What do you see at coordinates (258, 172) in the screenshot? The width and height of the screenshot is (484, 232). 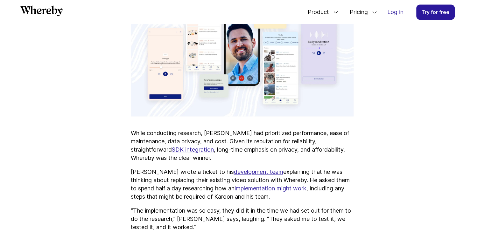 I see `a: development team` at bounding box center [258, 172].